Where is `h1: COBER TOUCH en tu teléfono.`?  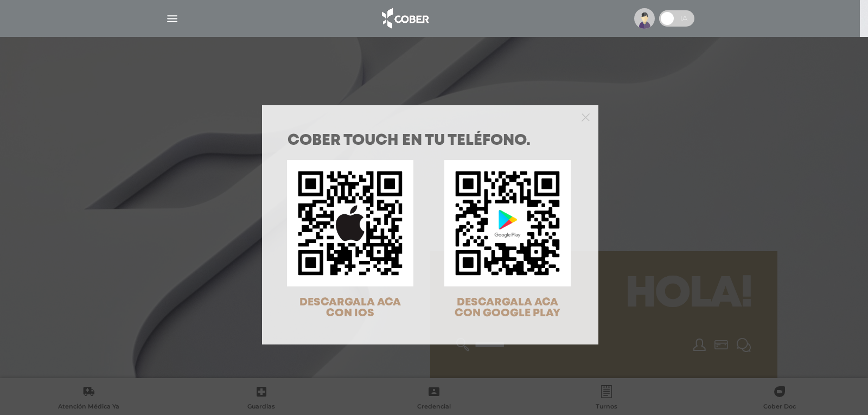 h1: COBER TOUCH en tu teléfono. is located at coordinates (430, 141).